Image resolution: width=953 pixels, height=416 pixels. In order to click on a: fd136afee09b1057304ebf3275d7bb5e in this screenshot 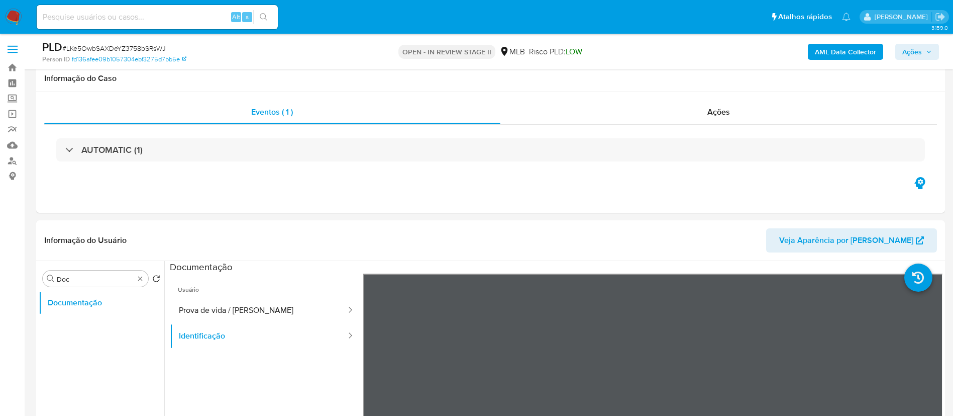, I will do `click(129, 59)`.